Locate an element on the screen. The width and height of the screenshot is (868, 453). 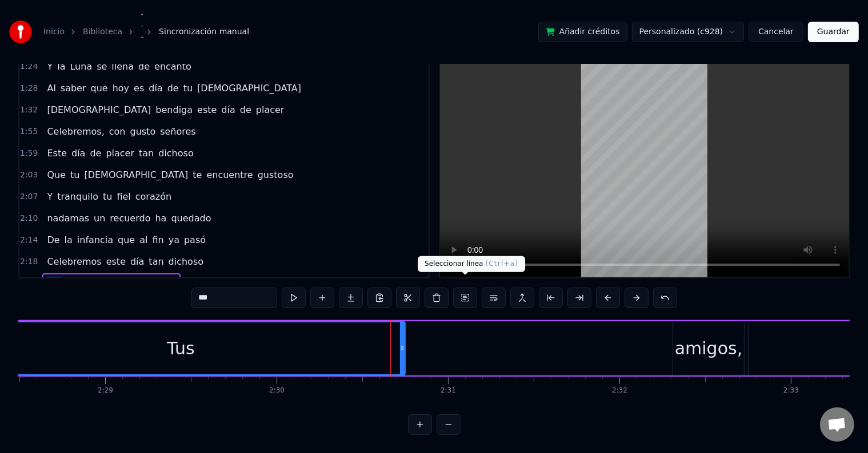
span: 1:24 is located at coordinates (29, 67).